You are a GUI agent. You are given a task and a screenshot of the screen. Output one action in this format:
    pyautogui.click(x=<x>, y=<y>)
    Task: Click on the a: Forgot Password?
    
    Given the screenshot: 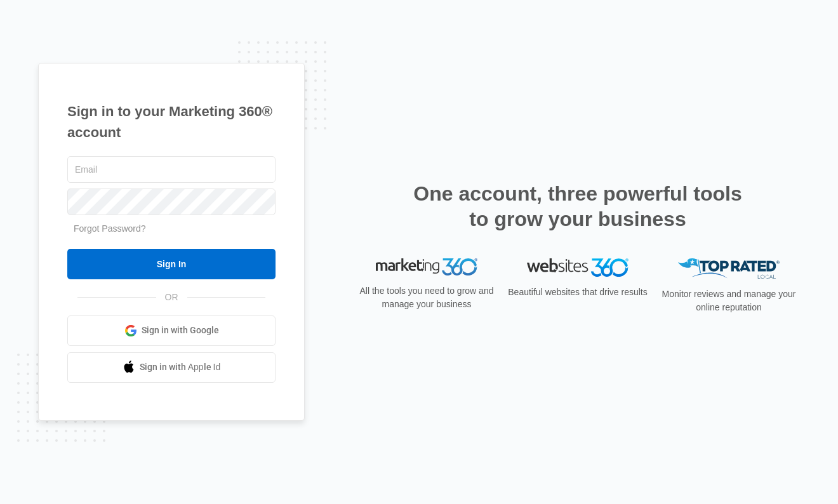 What is the action you would take?
    pyautogui.click(x=110, y=228)
    